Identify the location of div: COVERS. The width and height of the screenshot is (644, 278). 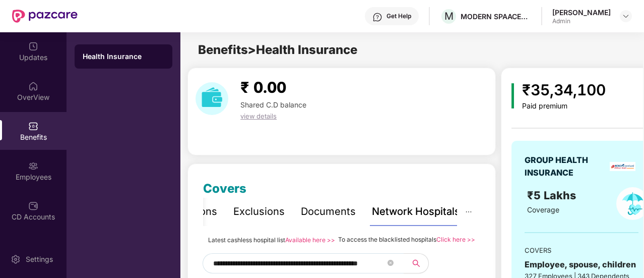
(581, 250).